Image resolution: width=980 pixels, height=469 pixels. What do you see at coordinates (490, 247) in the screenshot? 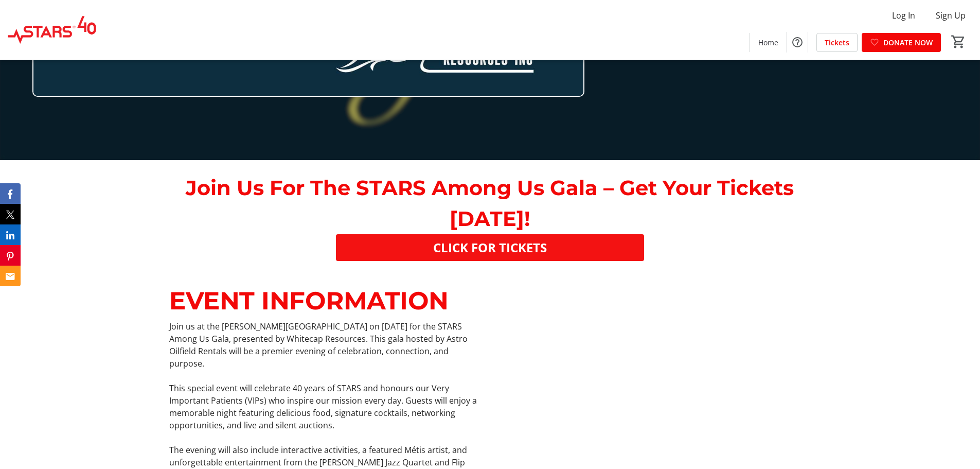
I see `span: CLICK FOR TICKETS` at bounding box center [490, 247].